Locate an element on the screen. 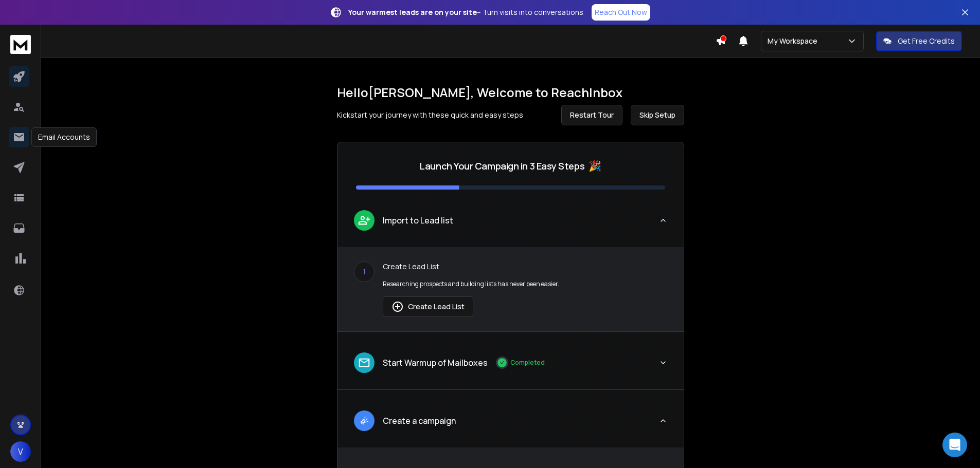  div: leadImport to Lead list is located at coordinates (510, 289).